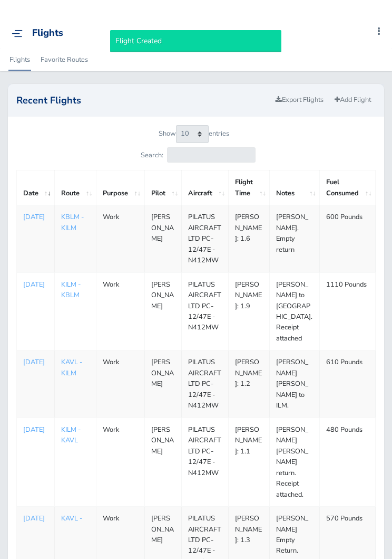 The width and height of the screenshot is (392, 559). What do you see at coordinates (348, 462) in the screenshot?
I see `td: 480 Pounds` at bounding box center [348, 462].